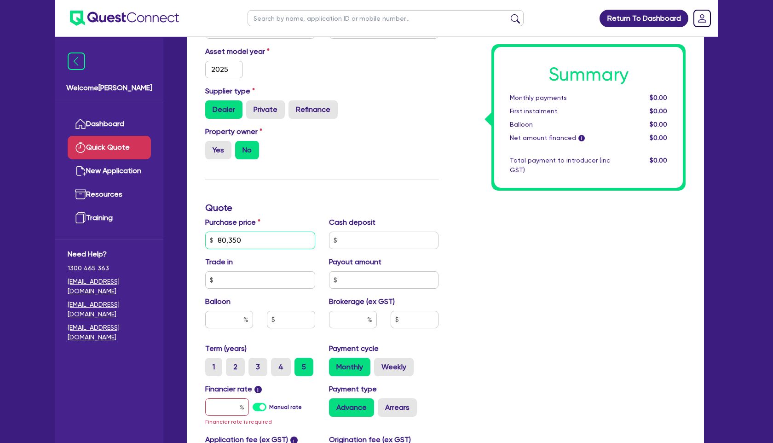  Describe the element at coordinates (109, 268) in the screenshot. I see `span: 1300 465 363` at that location.